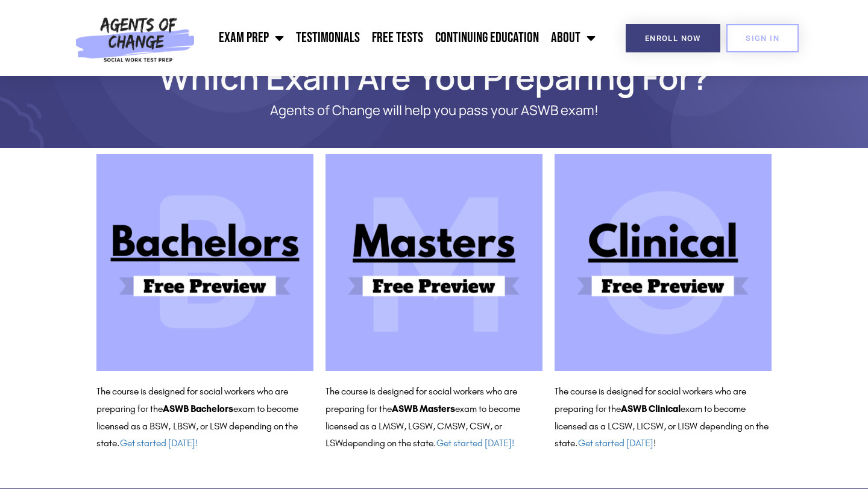 The image size is (868, 489). Describe the element at coordinates (763, 38) in the screenshot. I see `a: SIGN IN` at that location.